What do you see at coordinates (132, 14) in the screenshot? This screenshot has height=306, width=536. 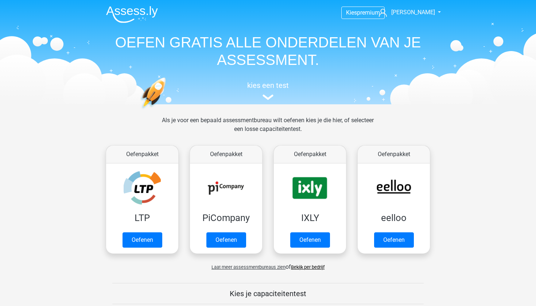 I see `img: Assessly` at bounding box center [132, 14].